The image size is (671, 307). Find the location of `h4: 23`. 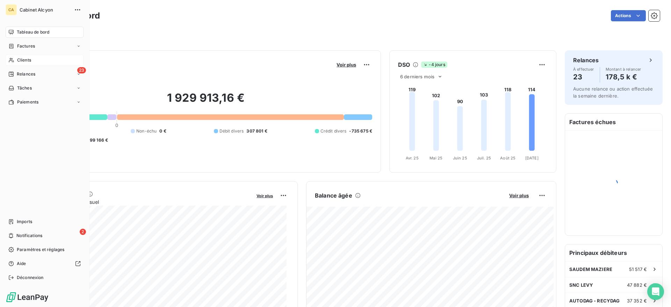

h4: 23 is located at coordinates (584, 77).